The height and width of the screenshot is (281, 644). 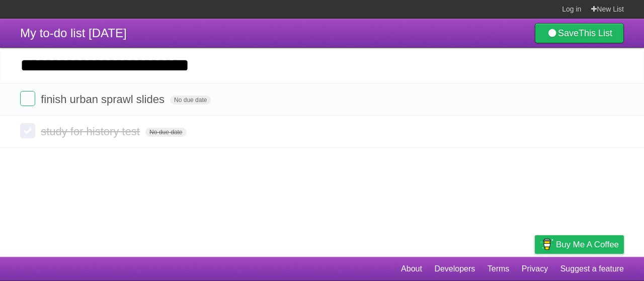 I want to click on a: Buy me a coffee, so click(x=579, y=244).